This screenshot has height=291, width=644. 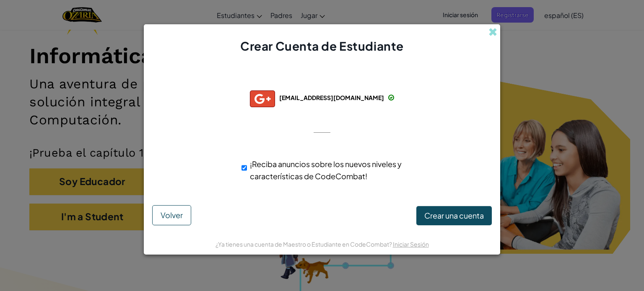 I want to click on a: Iniciar Sesión, so click(x=411, y=244).